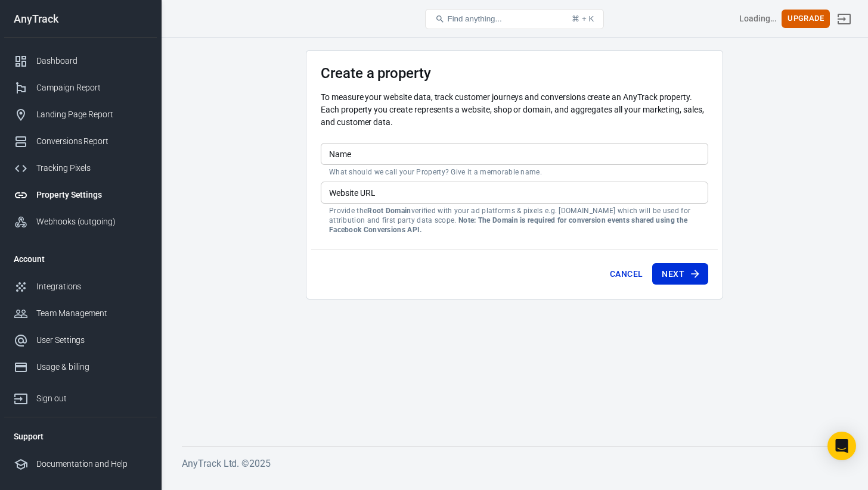 Image resolution: width=868 pixels, height=490 pixels. What do you see at coordinates (680, 274) in the screenshot?
I see `button: Next` at bounding box center [680, 274].